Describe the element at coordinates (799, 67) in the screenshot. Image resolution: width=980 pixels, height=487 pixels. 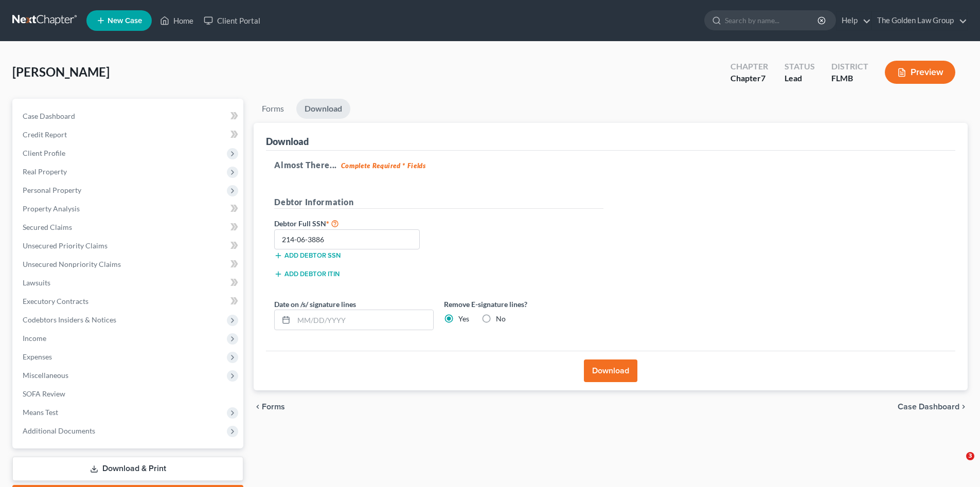
I see `div: Status` at that location.